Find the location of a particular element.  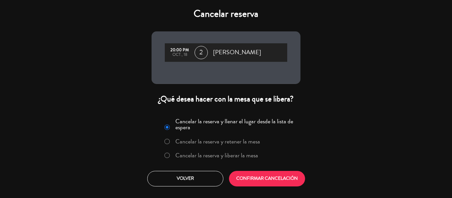

label: Cancelar la reserva y retener la mesa is located at coordinates (218, 141).